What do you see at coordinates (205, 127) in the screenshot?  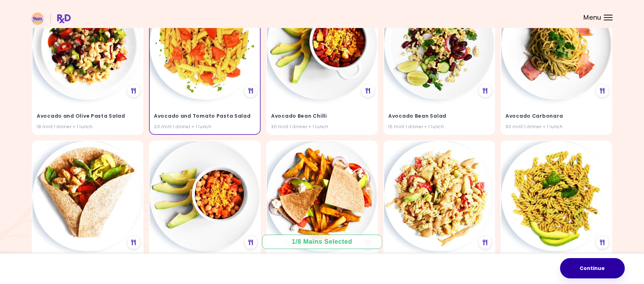 I see `div: 20 min | 1 dinner + 1 lunch` at bounding box center [205, 127].